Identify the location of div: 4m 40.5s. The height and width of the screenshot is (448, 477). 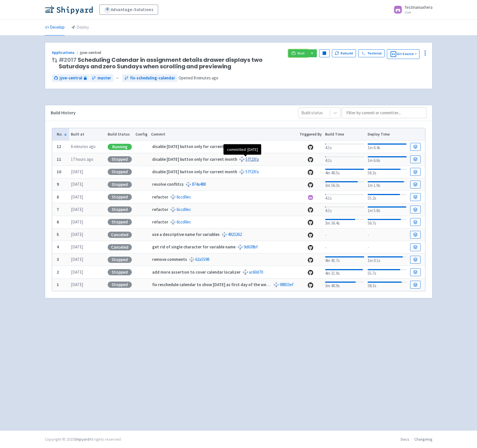
(344, 172).